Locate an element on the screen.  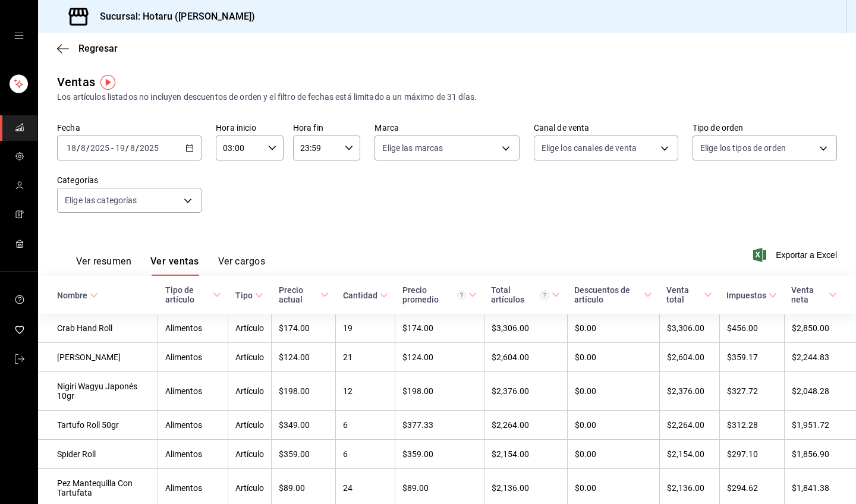
label: Hora fin is located at coordinates (327, 127).